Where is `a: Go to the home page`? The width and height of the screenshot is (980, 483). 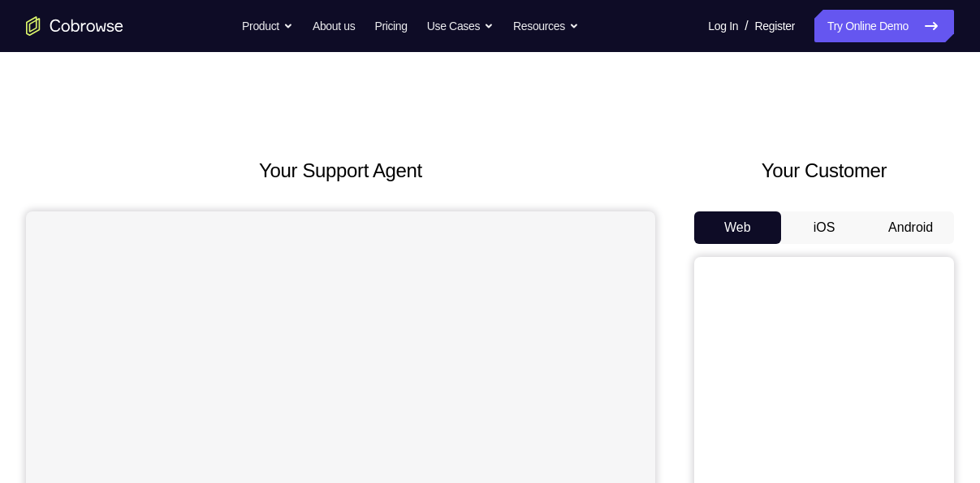
a: Go to the home page is located at coordinates (75, 26).